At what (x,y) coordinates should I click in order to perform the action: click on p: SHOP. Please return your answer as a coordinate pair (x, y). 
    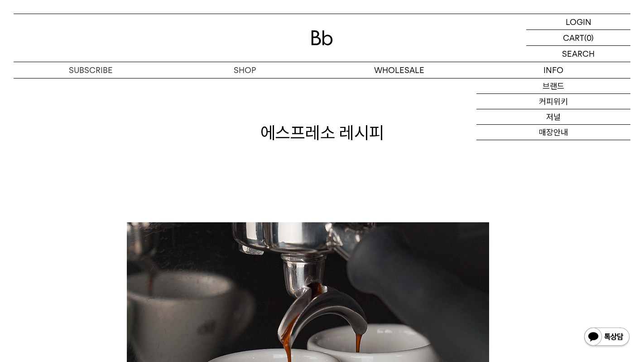
    Looking at the image, I should click on (245, 70).